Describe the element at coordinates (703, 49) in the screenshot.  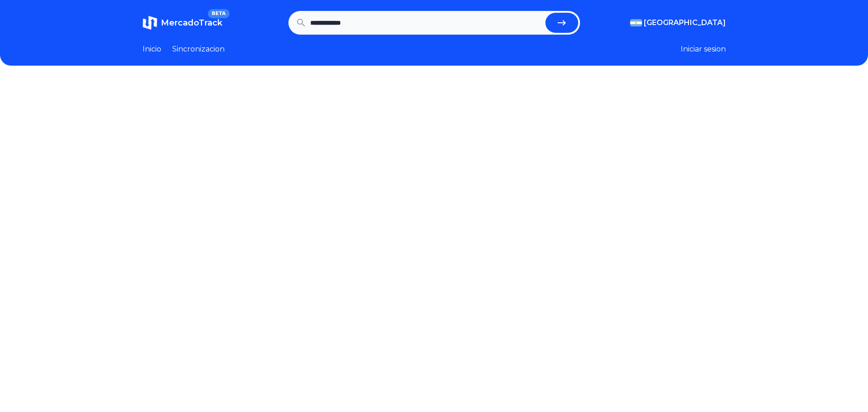
I see `button: Iniciar sesion` at that location.